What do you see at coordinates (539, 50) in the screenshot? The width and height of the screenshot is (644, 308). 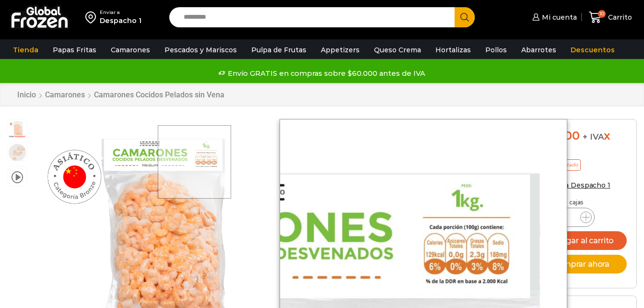 I see `a: Abarrotes` at bounding box center [539, 50].